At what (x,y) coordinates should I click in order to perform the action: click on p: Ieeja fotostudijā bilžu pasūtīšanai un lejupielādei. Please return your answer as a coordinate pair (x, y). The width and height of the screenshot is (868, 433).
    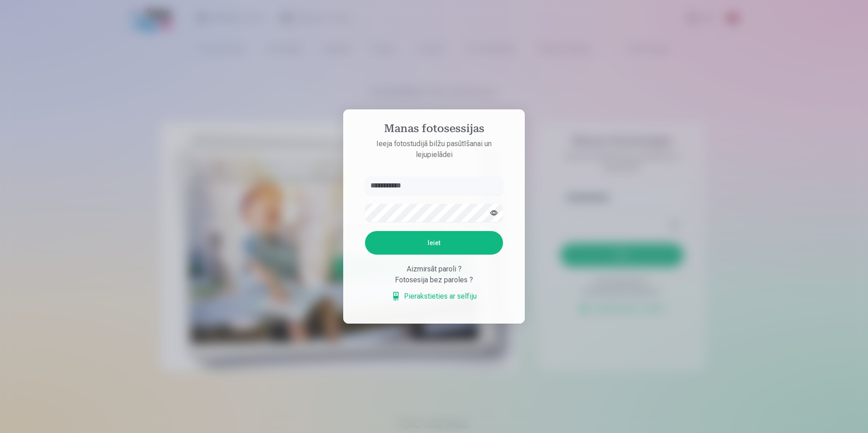
    Looking at the image, I should click on (434, 149).